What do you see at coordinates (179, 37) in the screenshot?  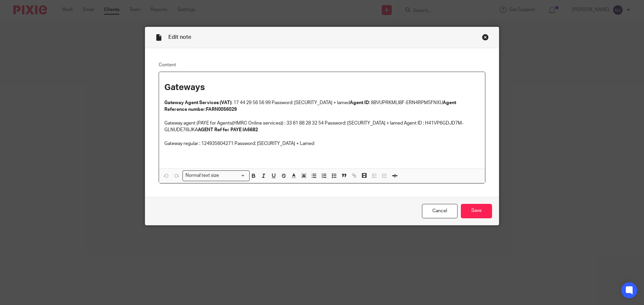 I see `span: Edit note` at bounding box center [179, 37].